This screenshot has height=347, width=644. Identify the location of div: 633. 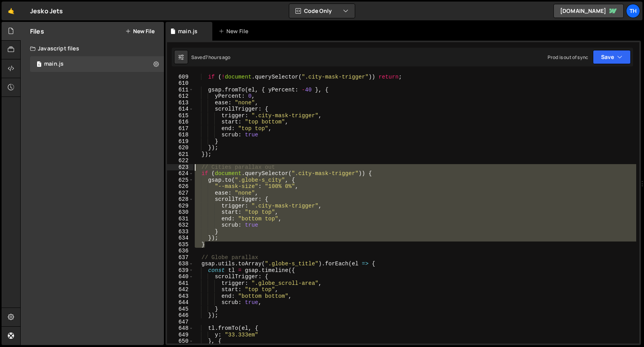
(180, 232).